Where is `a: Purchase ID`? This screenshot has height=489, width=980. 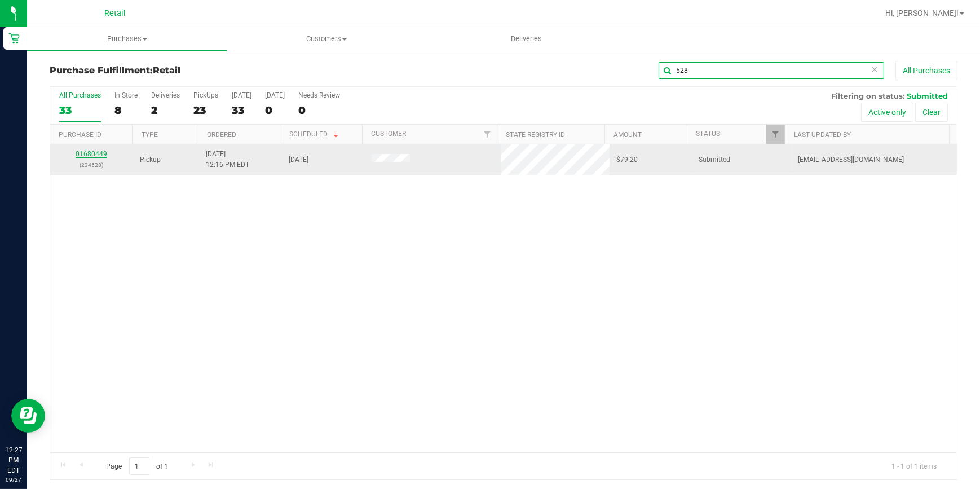 a: Purchase ID is located at coordinates (80, 135).